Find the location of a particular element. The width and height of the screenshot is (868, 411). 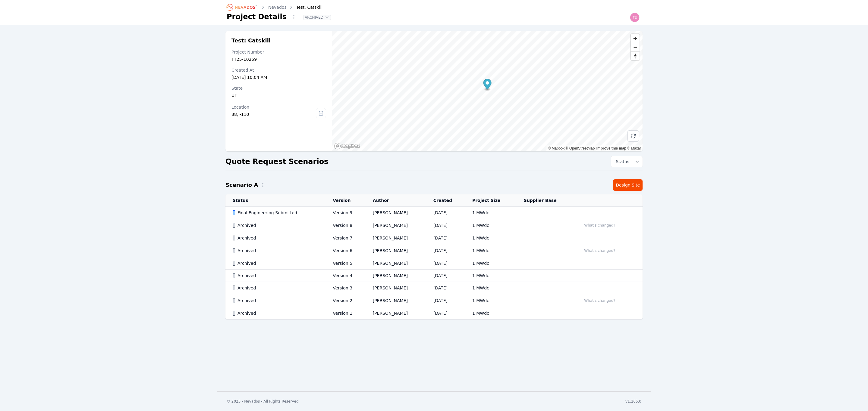

span: Status is located at coordinates (621, 162).